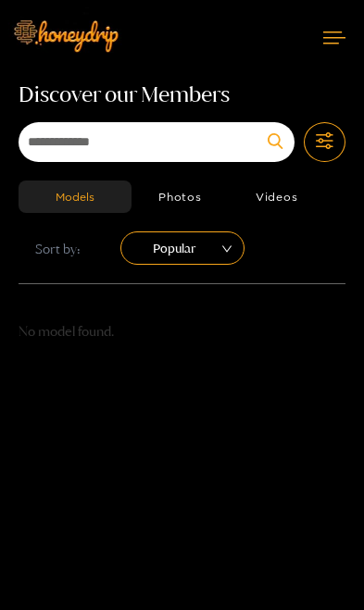  What do you see at coordinates (57, 248) in the screenshot?
I see `span: Sort by:` at bounding box center [57, 248].